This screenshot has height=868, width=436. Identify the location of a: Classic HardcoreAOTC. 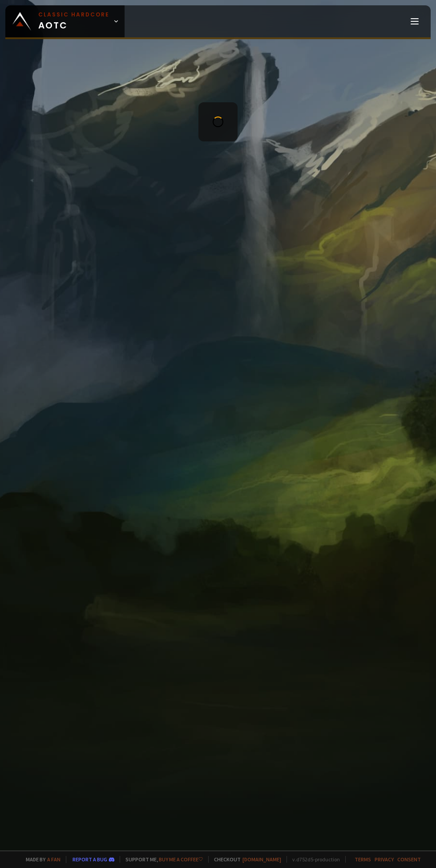
(65, 21).